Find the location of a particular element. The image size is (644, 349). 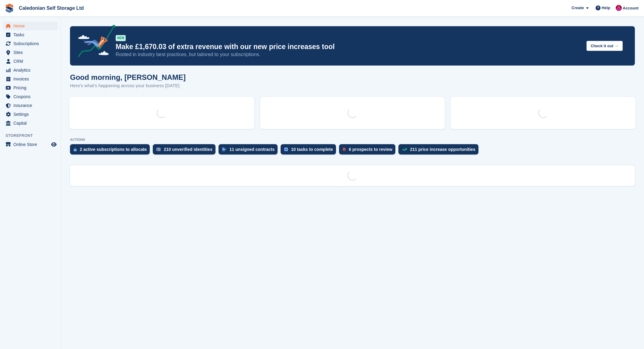

div: 6 prospects to review is located at coordinates (370, 149).